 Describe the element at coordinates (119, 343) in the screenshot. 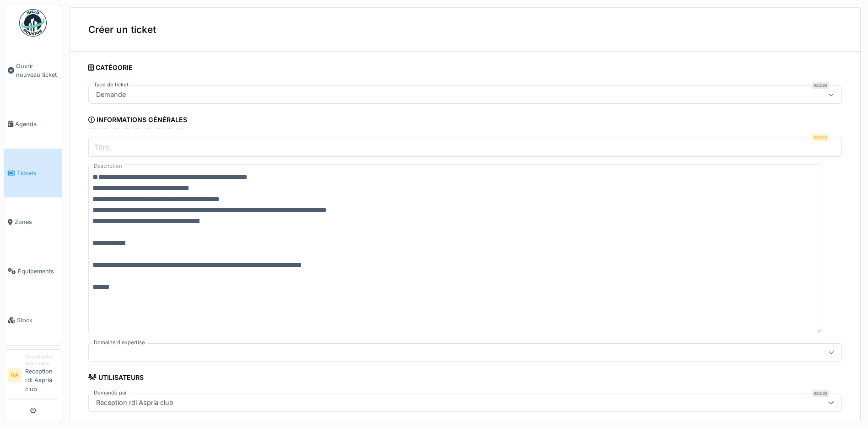

I see `label: Domaine d'expertise` at that location.